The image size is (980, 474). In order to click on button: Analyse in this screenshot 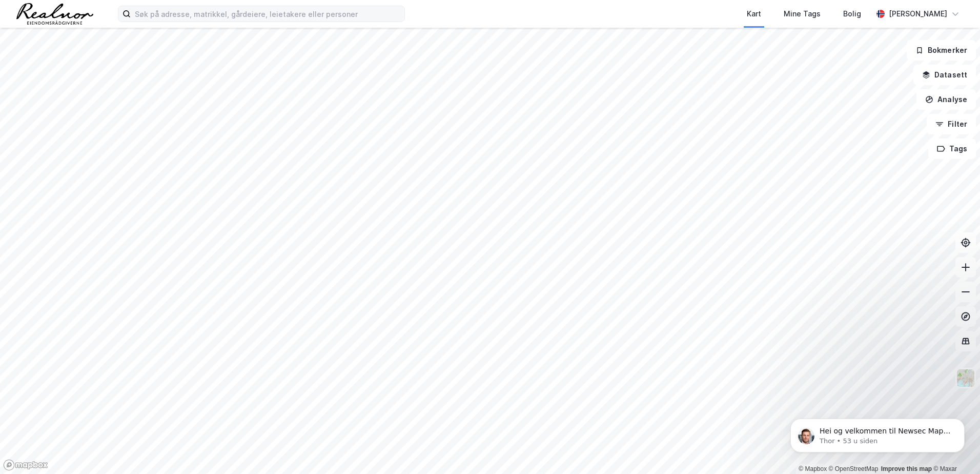, I will do `click(946, 100)`.